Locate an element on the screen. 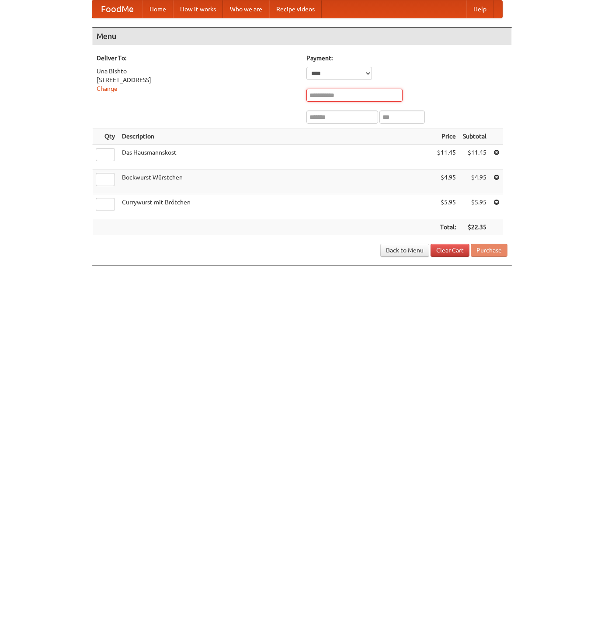  a: FoodMe is located at coordinates (117, 9).